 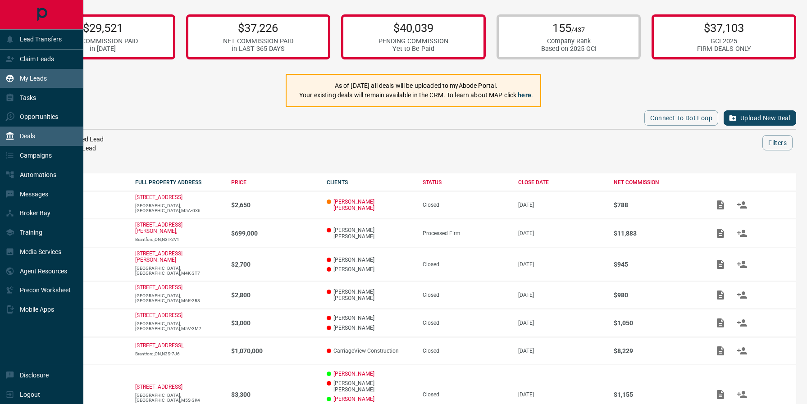 I want to click on p: $2,700, so click(x=274, y=264).